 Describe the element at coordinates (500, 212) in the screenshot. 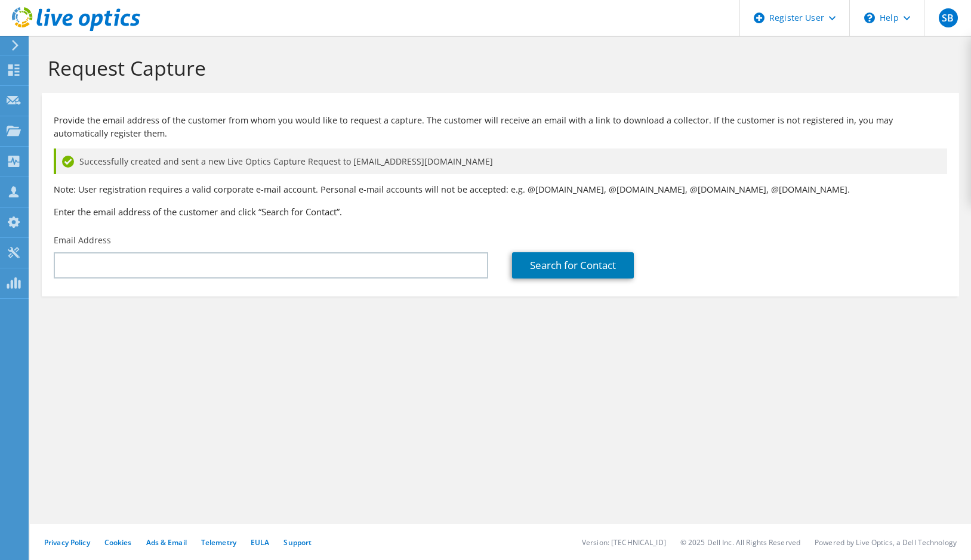

I see `h3: Enter the email address of the customer and click “Search for Contact”.` at that location.